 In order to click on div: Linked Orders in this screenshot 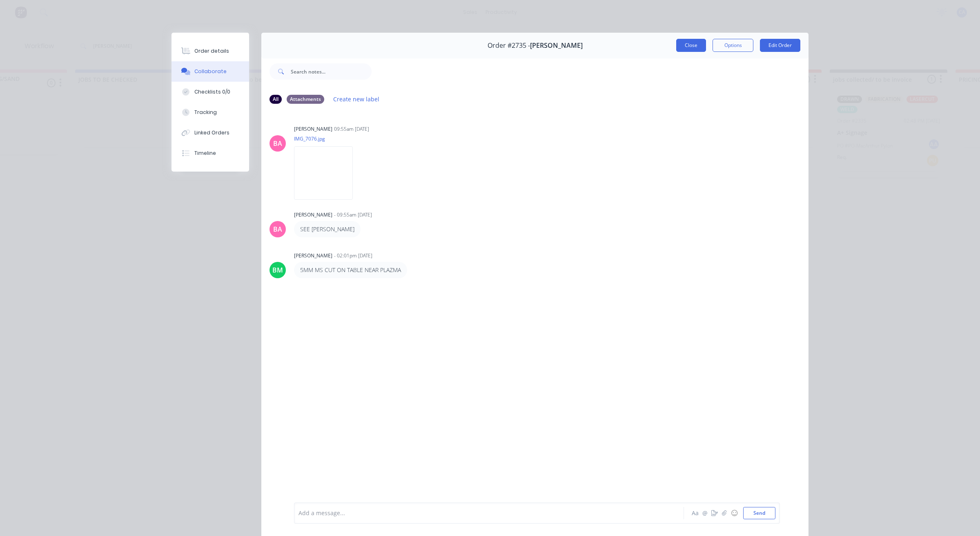, I will do `click(212, 132)`.